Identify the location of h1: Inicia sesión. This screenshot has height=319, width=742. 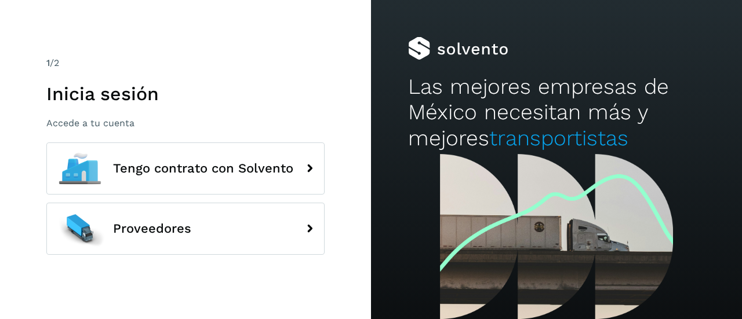
(185, 94).